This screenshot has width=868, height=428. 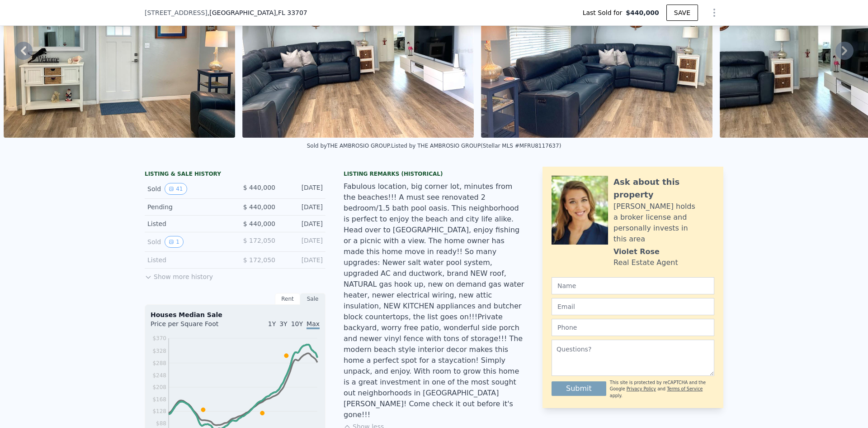 What do you see at coordinates (291, 13) in the screenshot?
I see `span: , FL 33707` at bounding box center [291, 13].